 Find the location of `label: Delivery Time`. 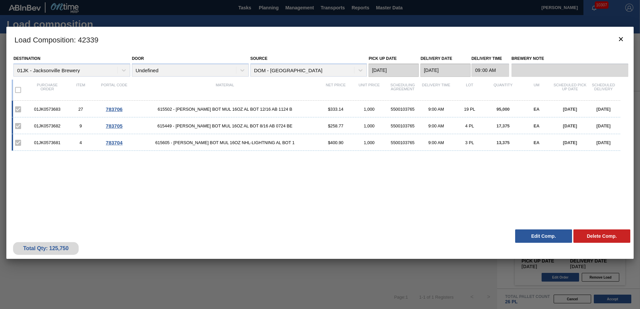

label: Delivery Time is located at coordinates (490, 59).